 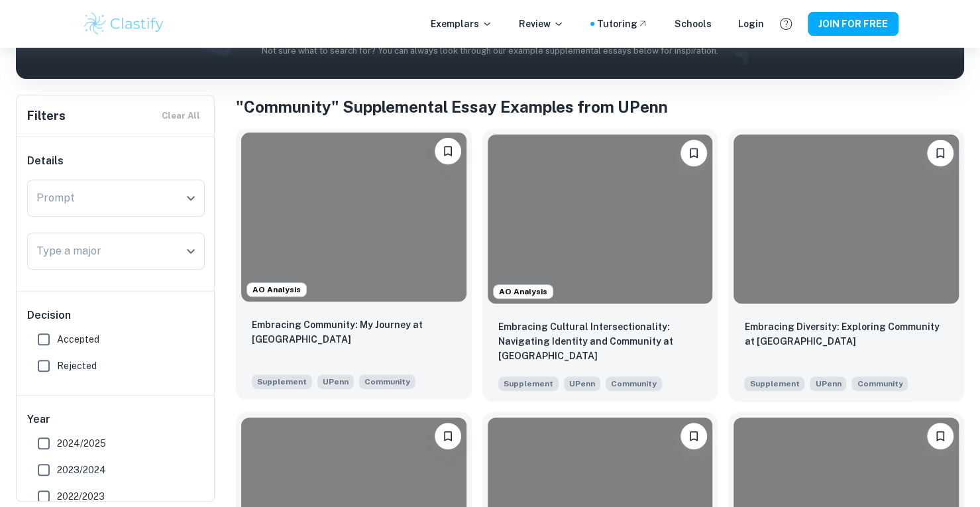 I want to click on a: Please log in to bookmark exemplarsEmbracing Diversity: Exploring Community at PennSupplementUPen..., so click(x=846, y=265).